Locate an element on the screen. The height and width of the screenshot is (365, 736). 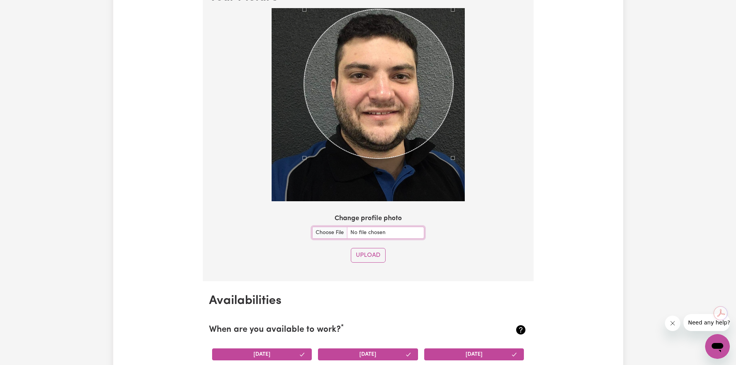
div: Use the arrow keys to move the crop selection area is located at coordinates (379, 84).